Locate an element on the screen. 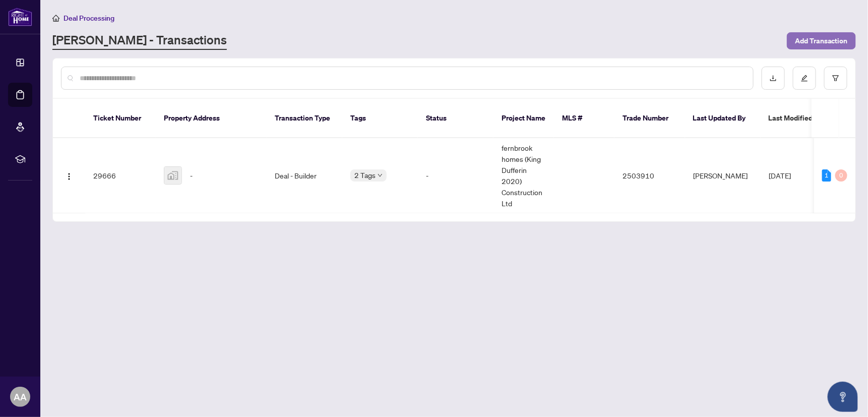 This screenshot has width=868, height=417. span: Deal Processing is located at coordinates (88, 18).